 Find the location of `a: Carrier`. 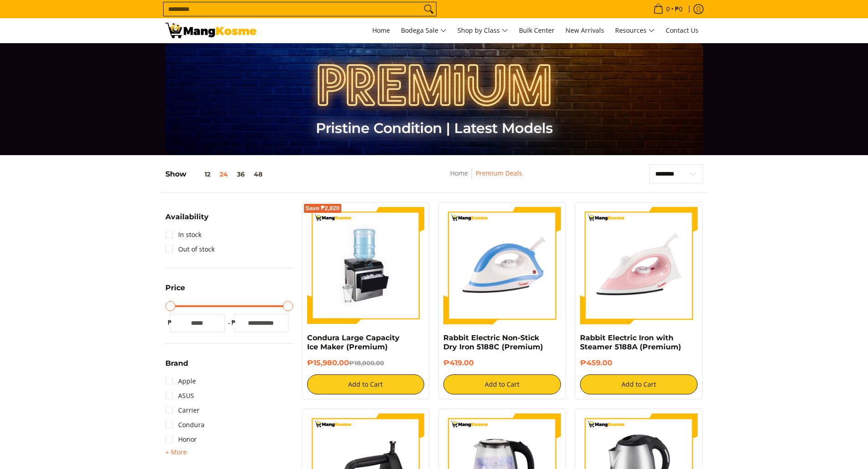

a: Carrier is located at coordinates (182, 410).